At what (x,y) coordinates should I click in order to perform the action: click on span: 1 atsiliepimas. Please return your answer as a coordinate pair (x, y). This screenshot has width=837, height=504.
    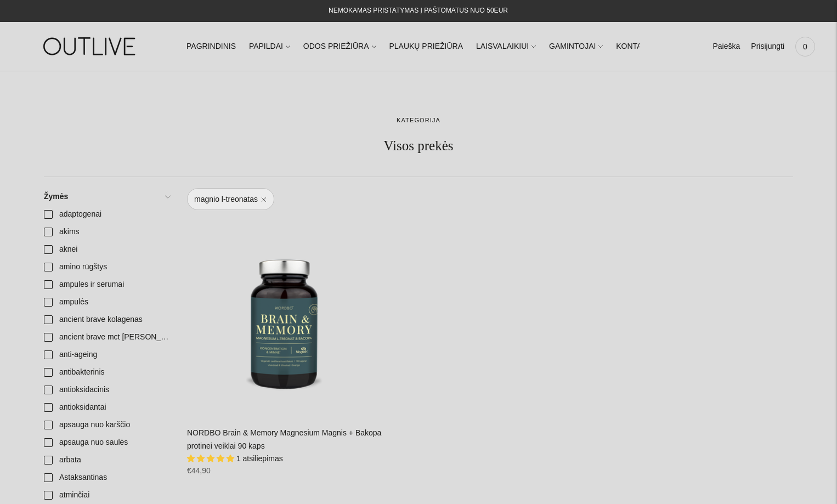
    Looking at the image, I should click on (259, 458).